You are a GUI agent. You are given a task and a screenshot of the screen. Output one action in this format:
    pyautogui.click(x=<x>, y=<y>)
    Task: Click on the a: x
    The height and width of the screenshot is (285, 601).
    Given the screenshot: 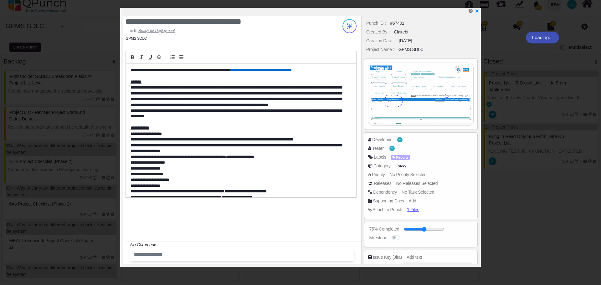 What is the action you would take?
    pyautogui.click(x=477, y=11)
    